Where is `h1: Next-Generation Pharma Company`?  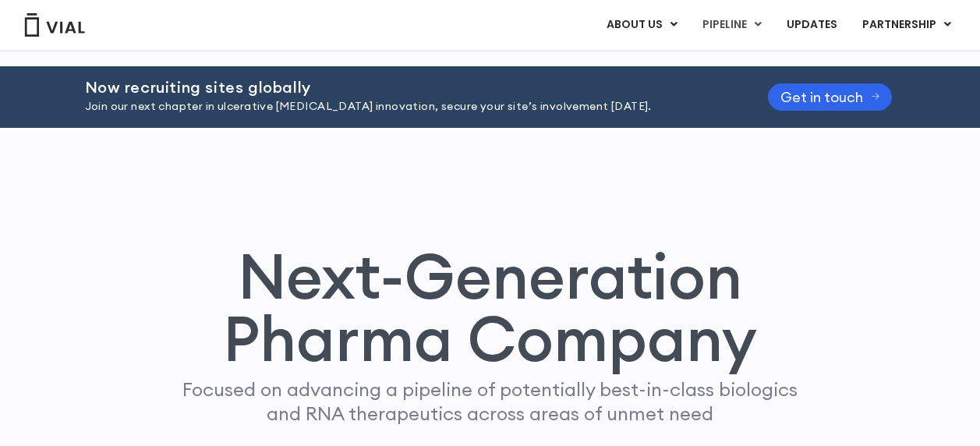
h1: Next-Generation Pharma Company is located at coordinates (490, 307).